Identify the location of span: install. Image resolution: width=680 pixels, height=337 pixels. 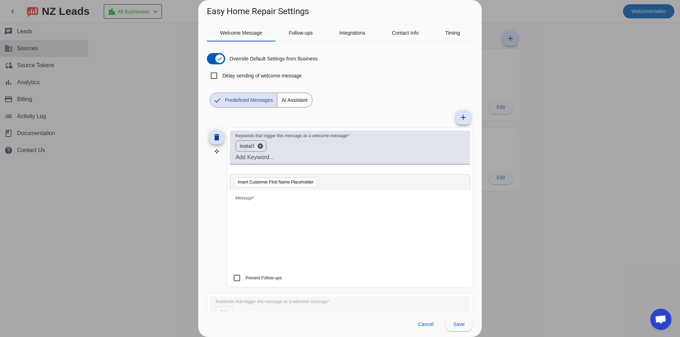
(247, 146).